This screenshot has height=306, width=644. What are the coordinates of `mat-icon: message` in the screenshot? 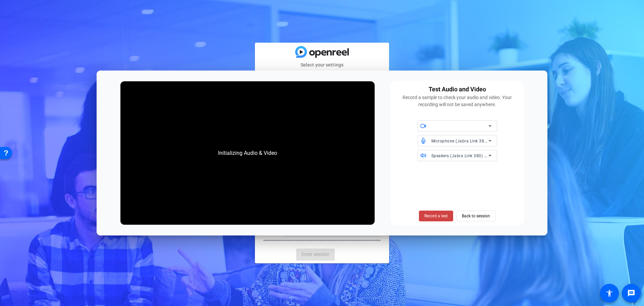 It's located at (631, 293).